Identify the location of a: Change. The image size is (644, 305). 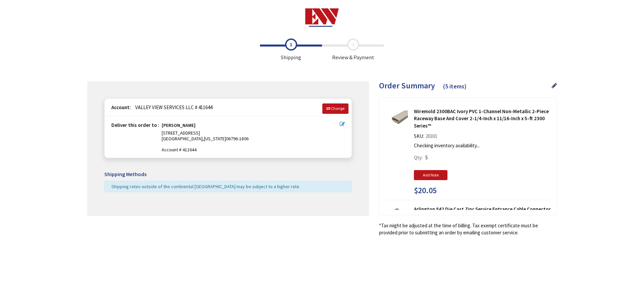
(335, 109).